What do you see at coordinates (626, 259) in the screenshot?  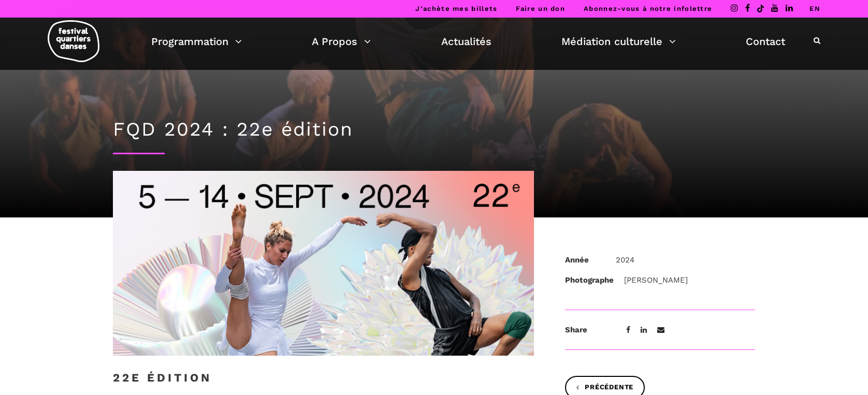 I see `span: 2024` at bounding box center [626, 259].